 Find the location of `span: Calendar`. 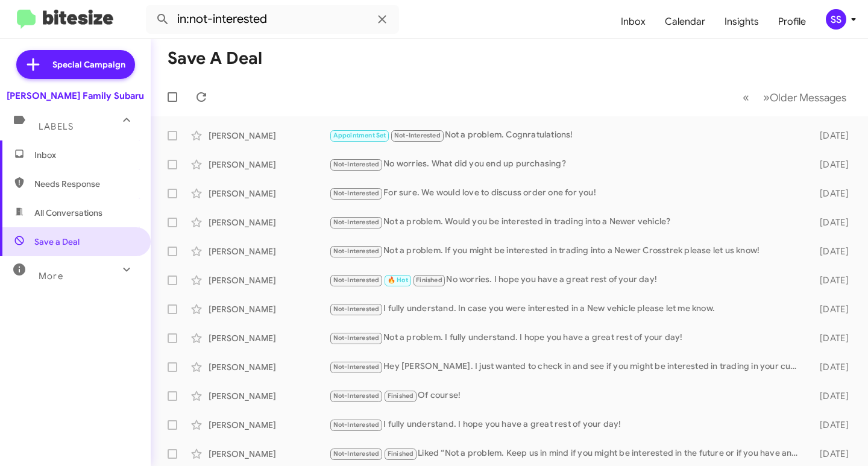

span: Calendar is located at coordinates (685, 22).